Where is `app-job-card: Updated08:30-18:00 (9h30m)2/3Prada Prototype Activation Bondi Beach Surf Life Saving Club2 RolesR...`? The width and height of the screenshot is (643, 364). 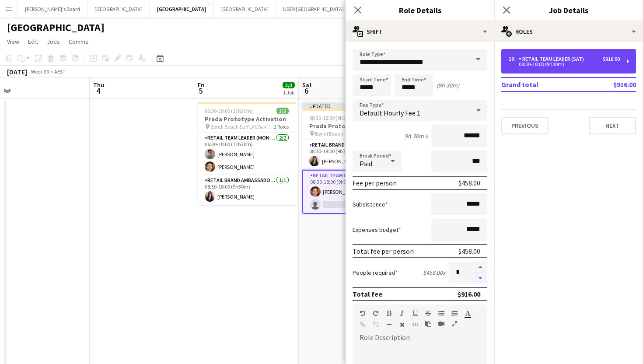 app-job-card: Updated08:30-18:00 (9h30m)2/3Prada Prototype Activation Bondi Beach Surf Life Saving Club2 RolesR... is located at coordinates (351, 158).